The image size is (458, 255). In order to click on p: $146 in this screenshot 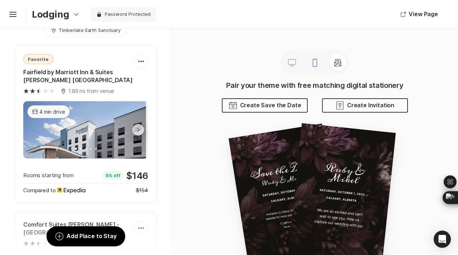, I will do `click(125, 175)`.